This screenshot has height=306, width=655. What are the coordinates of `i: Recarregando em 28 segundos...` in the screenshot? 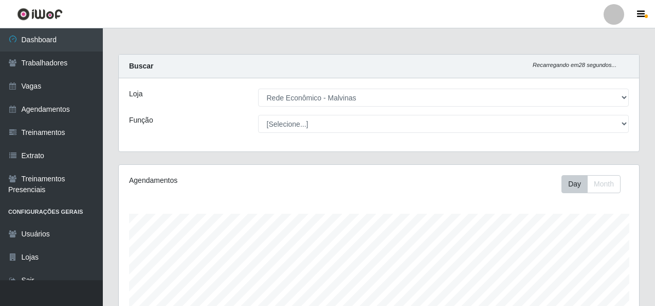 It's located at (575, 65).